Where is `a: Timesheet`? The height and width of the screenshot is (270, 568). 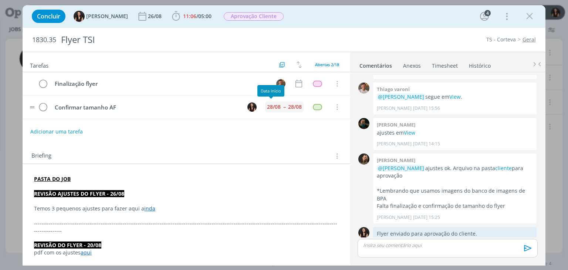 a: Timesheet is located at coordinates (445, 64).